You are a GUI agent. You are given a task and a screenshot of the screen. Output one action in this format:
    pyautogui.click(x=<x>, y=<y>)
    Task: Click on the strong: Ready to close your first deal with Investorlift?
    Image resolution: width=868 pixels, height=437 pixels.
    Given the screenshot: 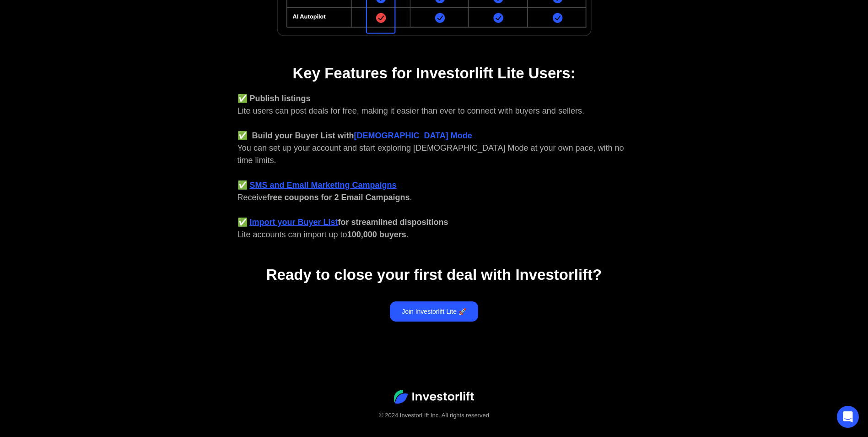 What is the action you would take?
    pyautogui.click(x=434, y=274)
    